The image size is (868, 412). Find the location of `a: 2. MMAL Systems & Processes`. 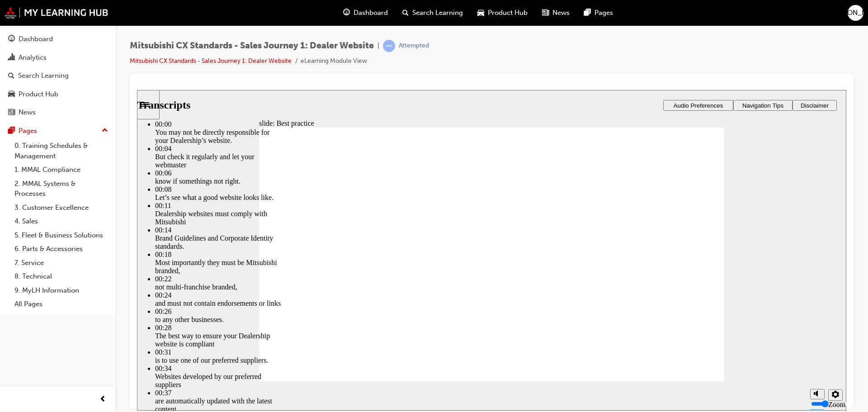

a: 2. MMAL Systems & Processes is located at coordinates (61, 188).